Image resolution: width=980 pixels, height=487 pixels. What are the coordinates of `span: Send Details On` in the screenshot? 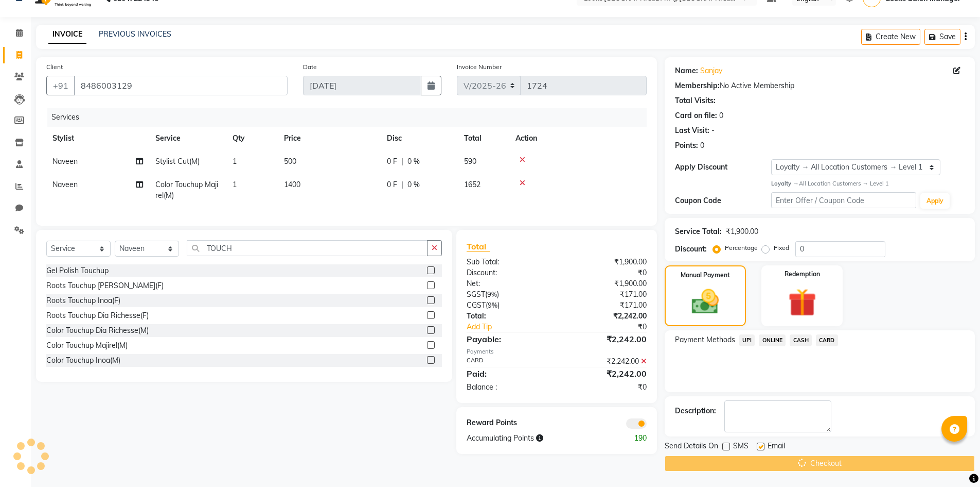 It's located at (691, 447).